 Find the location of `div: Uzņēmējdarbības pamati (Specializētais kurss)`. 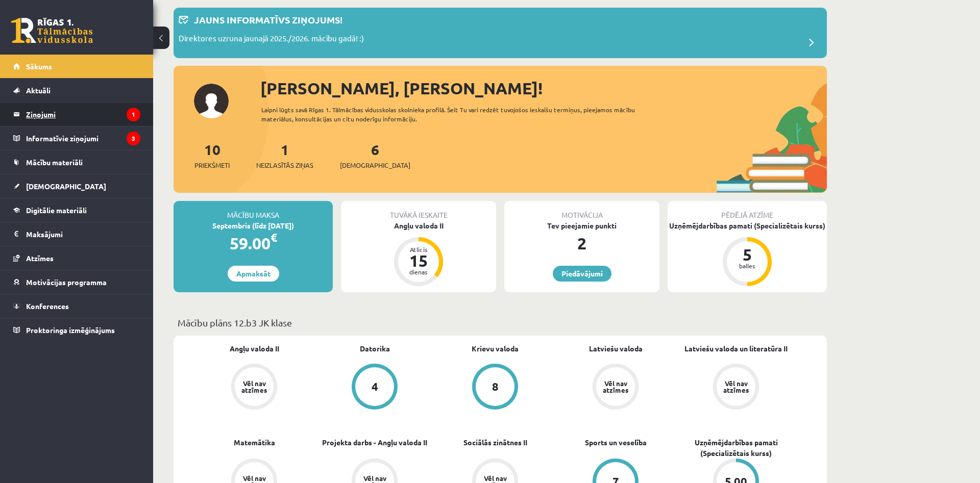

div: Uzņēmējdarbības pamati (Specializētais kurss) is located at coordinates (747, 225).